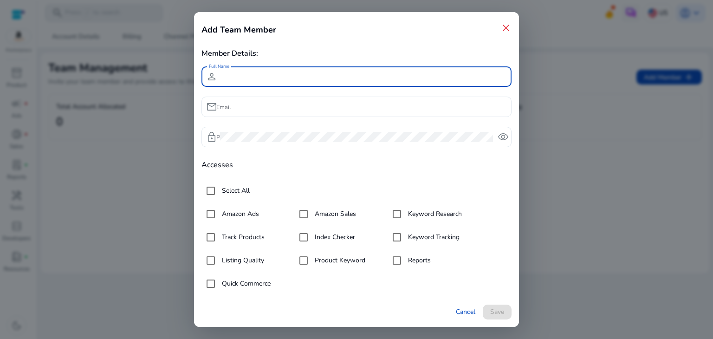 The width and height of the screenshot is (713, 339). I want to click on label: Amazon Ads, so click(239, 213).